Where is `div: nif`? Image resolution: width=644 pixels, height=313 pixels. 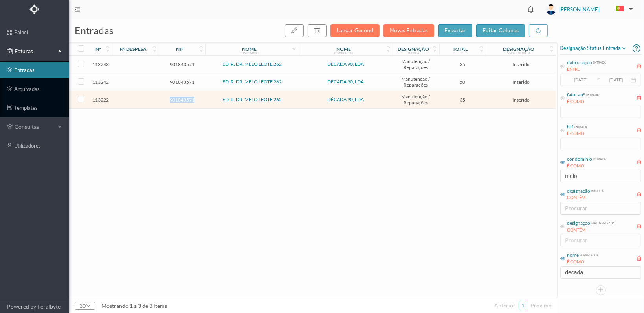 div: nif is located at coordinates (180, 49).